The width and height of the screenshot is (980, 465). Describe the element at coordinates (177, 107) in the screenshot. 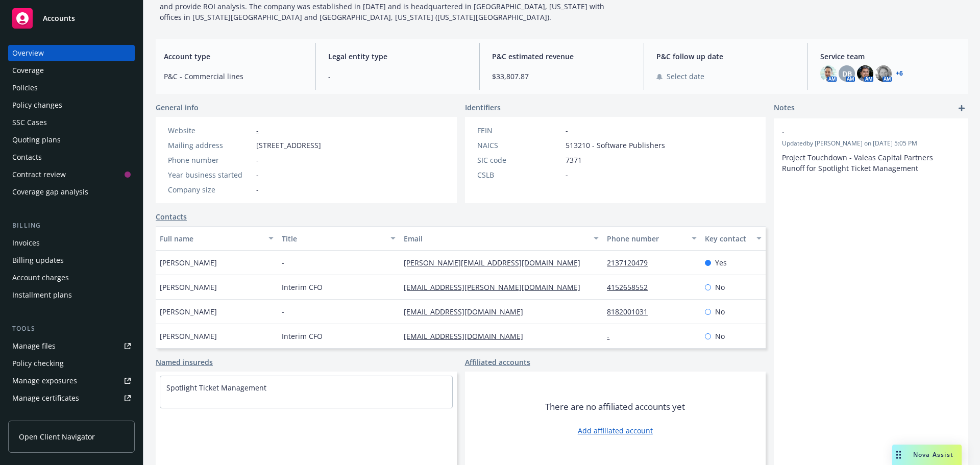

I see `span: General info` at that location.